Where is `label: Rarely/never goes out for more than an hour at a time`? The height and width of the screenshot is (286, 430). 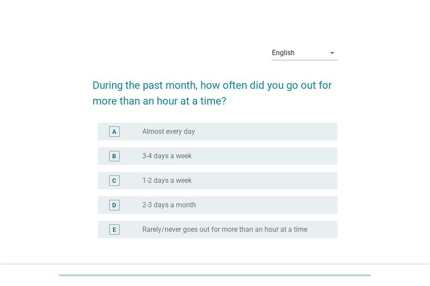
label: Rarely/never goes out for more than an hour at a time is located at coordinates (225, 229).